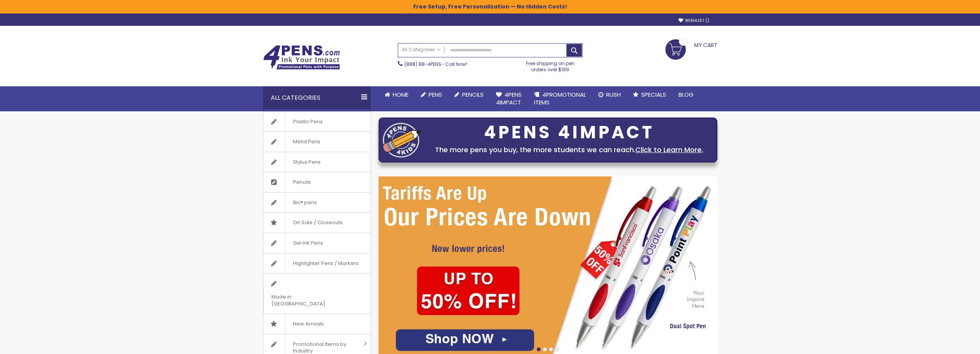  What do you see at coordinates (435, 95) in the screenshot?
I see `span: Pens` at bounding box center [435, 95].